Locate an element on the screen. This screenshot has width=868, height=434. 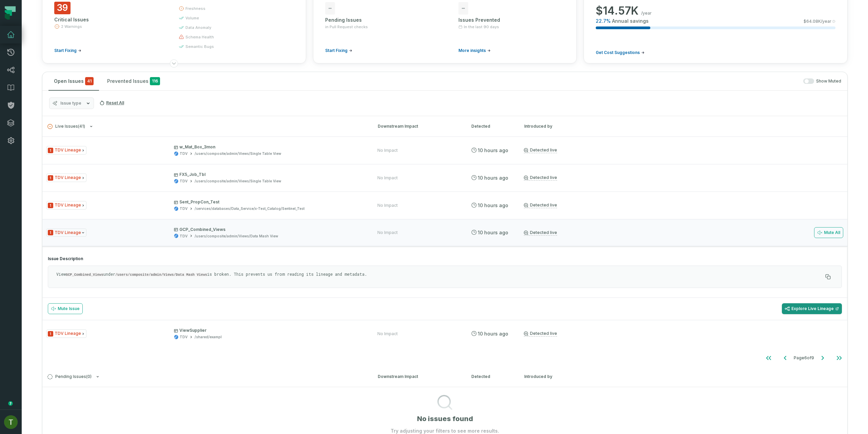
button: Go to next page is located at coordinates (823, 358).